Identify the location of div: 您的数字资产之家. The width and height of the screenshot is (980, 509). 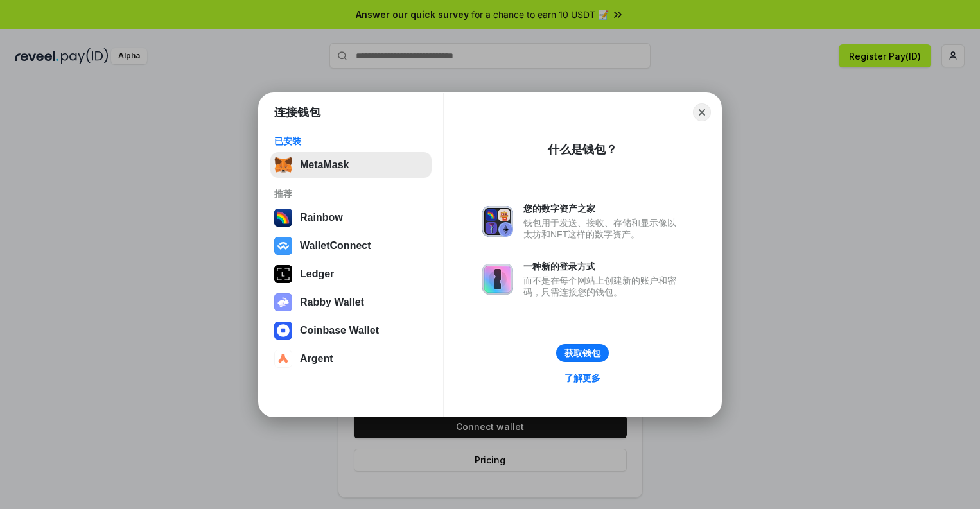
(603, 209).